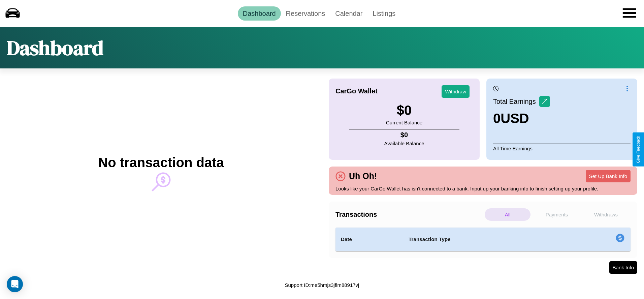  What do you see at coordinates (562, 148) in the screenshot?
I see `p: All Time Earnings` at bounding box center [562, 148].